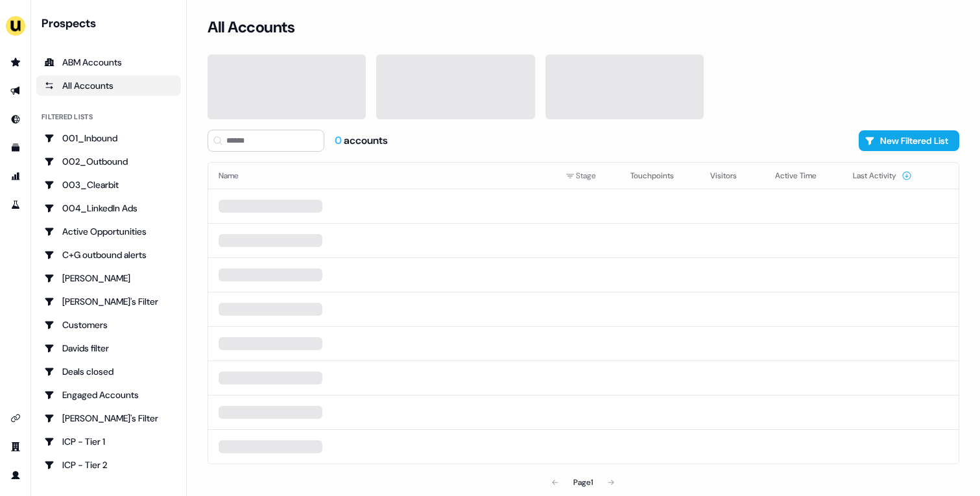  Describe the element at coordinates (109, 395) in the screenshot. I see `div: Engaged Accounts` at that location.